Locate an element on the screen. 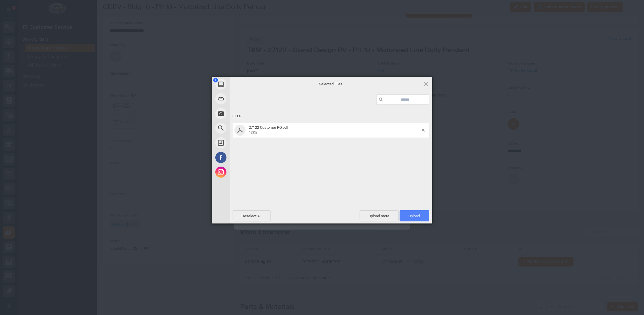 The width and height of the screenshot is (644, 315). div: Instagram is located at coordinates (247, 172).